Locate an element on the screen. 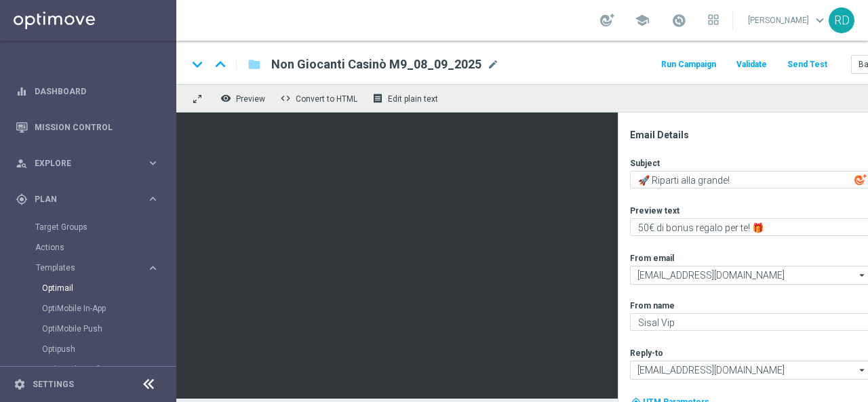 This screenshot has height=402, width=868. a: Actions is located at coordinates (88, 248).